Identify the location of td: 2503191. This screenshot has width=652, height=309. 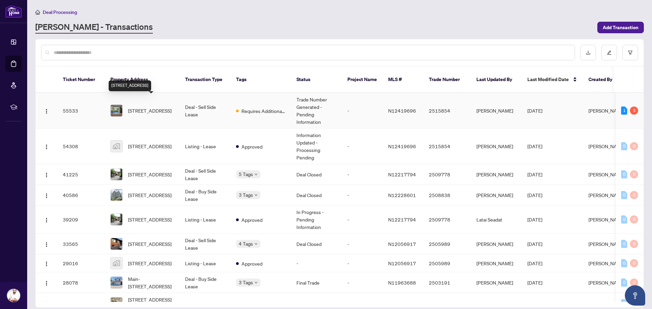
(447, 283).